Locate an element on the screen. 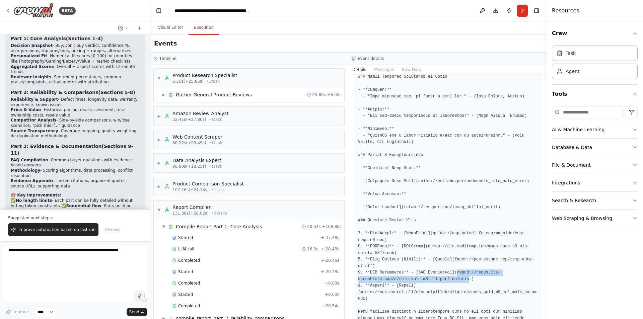 This screenshot has height=319, width=643. strong: Personalized Fit is located at coordinates (29, 56).